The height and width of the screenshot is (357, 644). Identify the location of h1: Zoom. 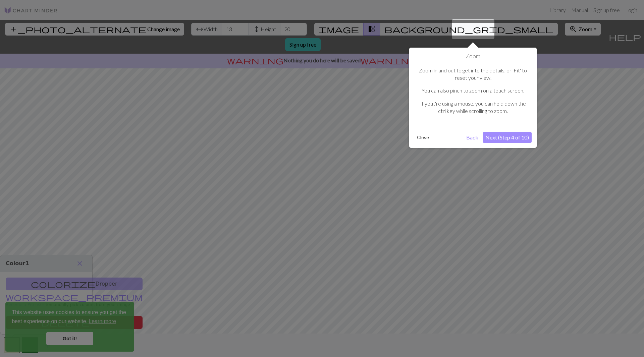
(473, 56).